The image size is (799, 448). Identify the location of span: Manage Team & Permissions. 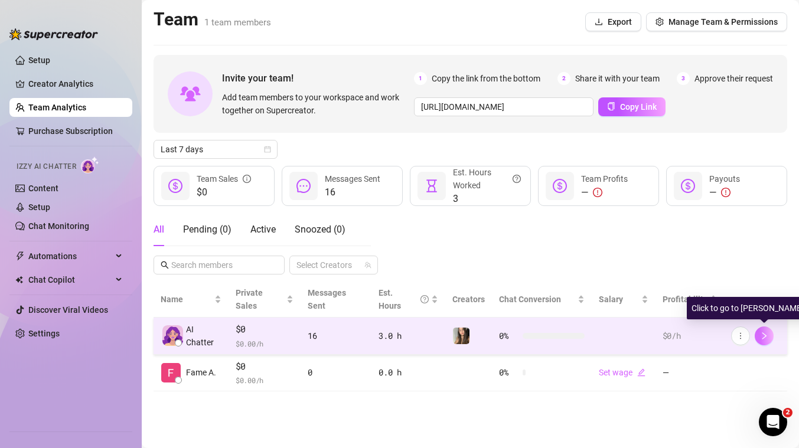
(723, 22).